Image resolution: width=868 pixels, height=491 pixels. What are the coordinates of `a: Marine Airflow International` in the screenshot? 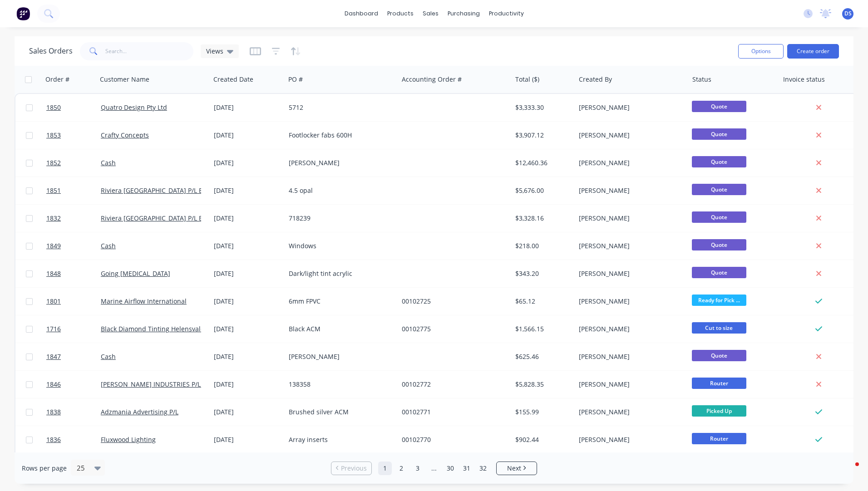 It's located at (144, 301).